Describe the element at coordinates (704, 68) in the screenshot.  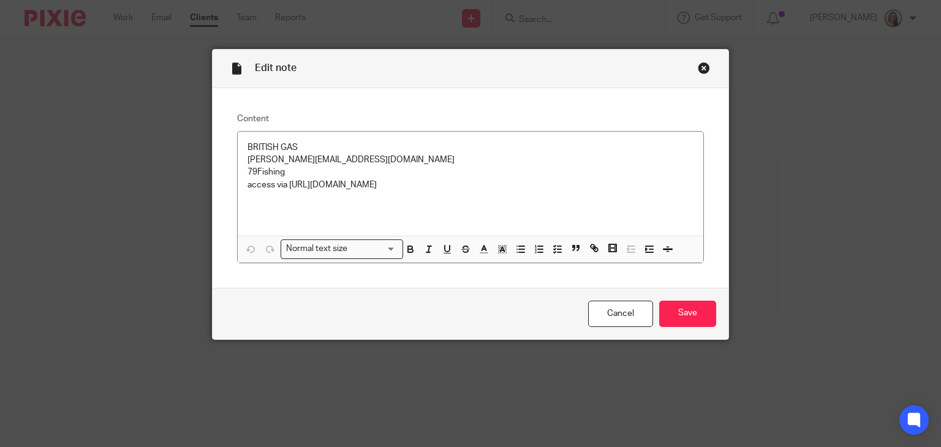
I see `div: Close this dialog window` at that location.